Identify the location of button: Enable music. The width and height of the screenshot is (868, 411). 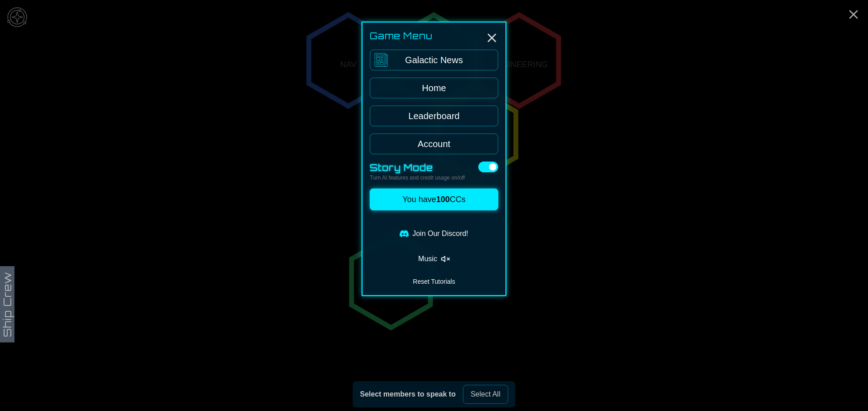
(434, 259).